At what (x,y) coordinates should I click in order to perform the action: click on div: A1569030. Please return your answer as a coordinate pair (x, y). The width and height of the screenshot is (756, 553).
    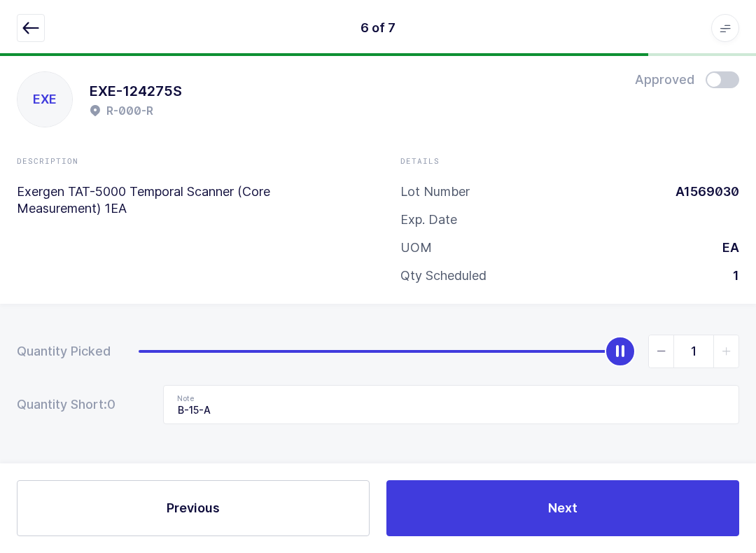
    Looking at the image, I should click on (701, 192).